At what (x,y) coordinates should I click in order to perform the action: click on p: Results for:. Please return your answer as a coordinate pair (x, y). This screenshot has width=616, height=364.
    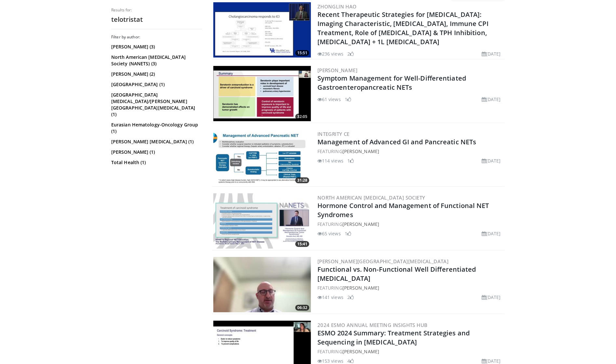
    Looking at the image, I should click on (157, 10).